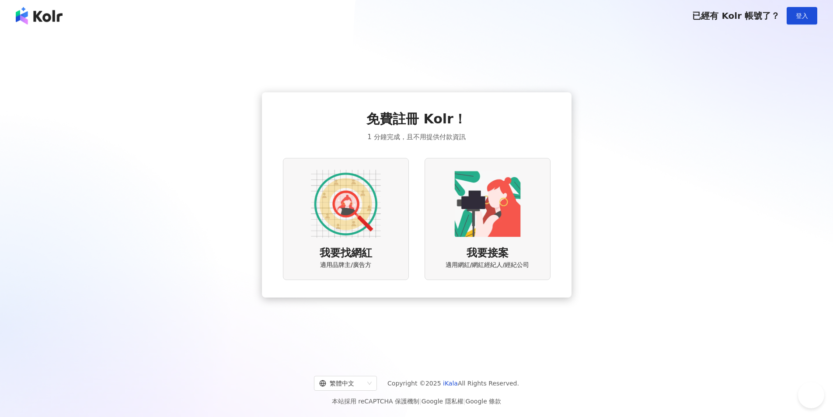 The height and width of the screenshot is (417, 833). I want to click on span: 適用品牌主/廣告方, so click(346, 265).